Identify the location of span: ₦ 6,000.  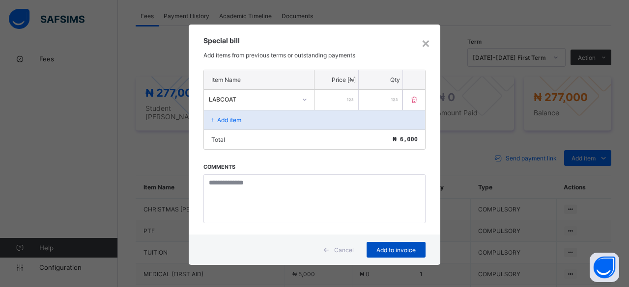
(405, 140).